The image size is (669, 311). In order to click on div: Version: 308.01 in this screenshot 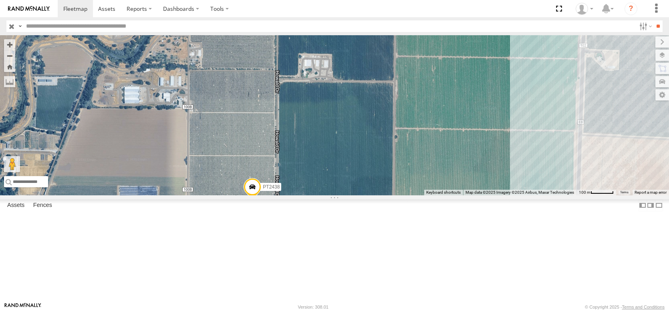, I will do `click(313, 307)`.